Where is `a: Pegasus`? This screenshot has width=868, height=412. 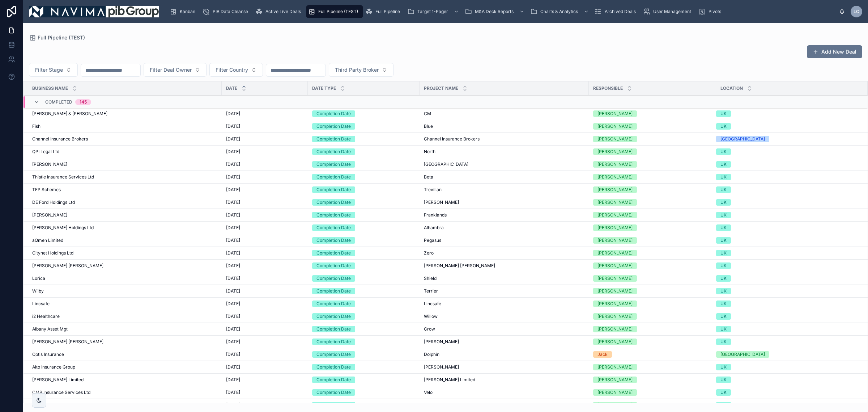
a: Pegasus is located at coordinates (504, 240).